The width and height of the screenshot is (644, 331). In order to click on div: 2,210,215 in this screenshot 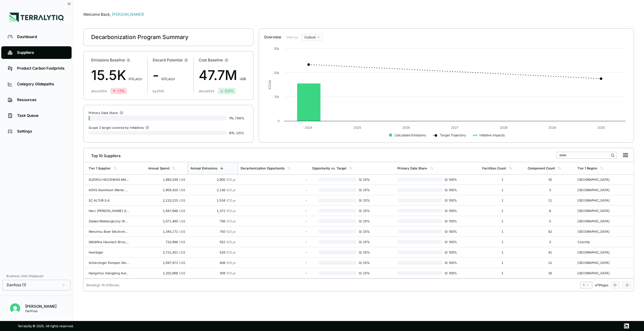, I will do `click(167, 200)`.